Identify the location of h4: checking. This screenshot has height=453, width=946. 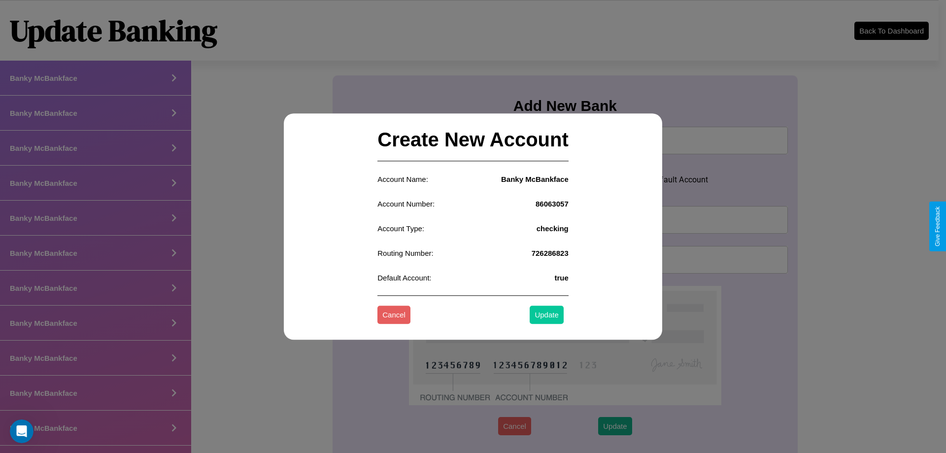
(552, 228).